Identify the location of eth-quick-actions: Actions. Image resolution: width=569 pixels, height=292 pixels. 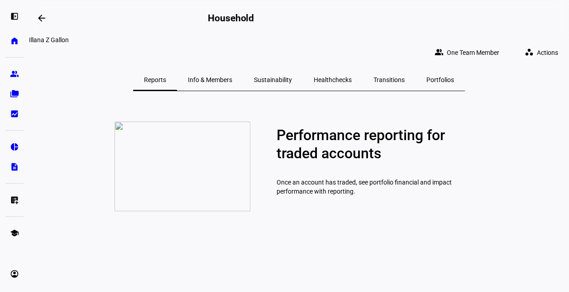
(540, 53).